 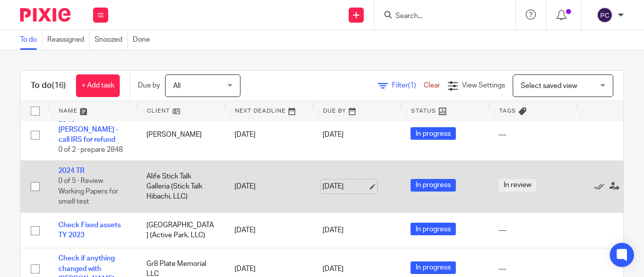 I want to click on span: View Settings, so click(x=483, y=86).